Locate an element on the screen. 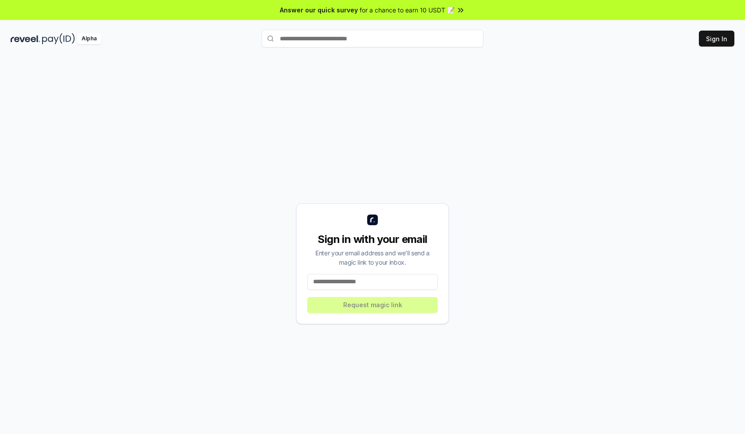 The height and width of the screenshot is (434, 745). button: Sign In is located at coordinates (716, 39).